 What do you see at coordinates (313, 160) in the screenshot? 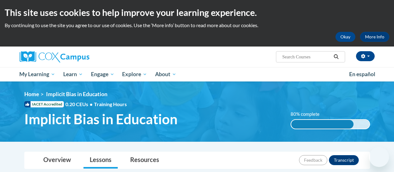
I see `button: Feedback` at bounding box center [313, 160].